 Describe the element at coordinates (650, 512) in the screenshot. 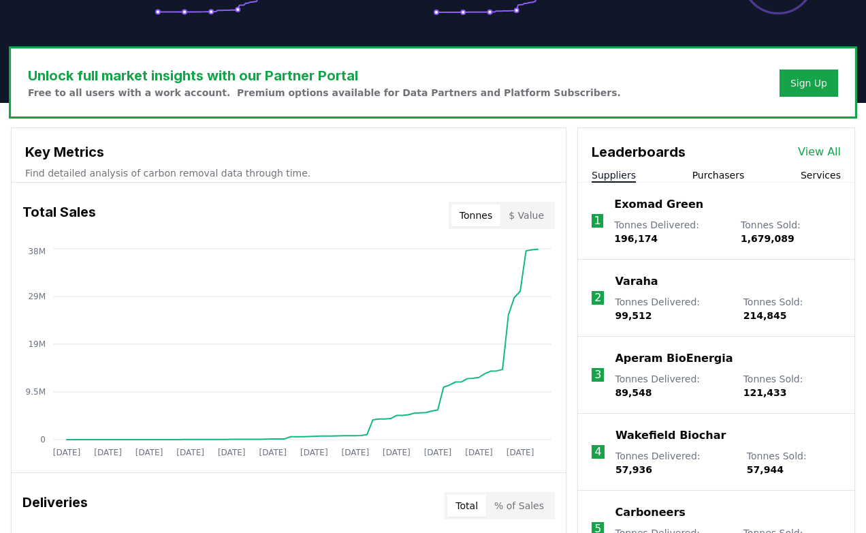

I see `p: Carboneers` at that location.